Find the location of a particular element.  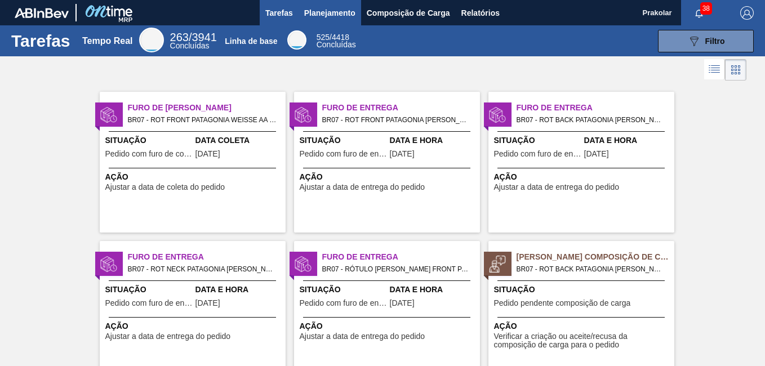

font: 4418 is located at coordinates (340, 37).